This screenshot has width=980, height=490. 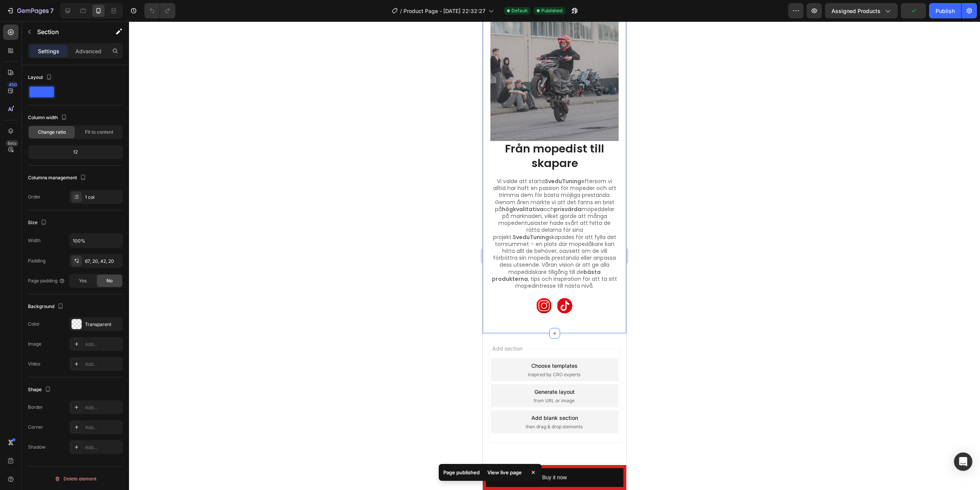 I want to click on span: Add section, so click(x=24, y=327).